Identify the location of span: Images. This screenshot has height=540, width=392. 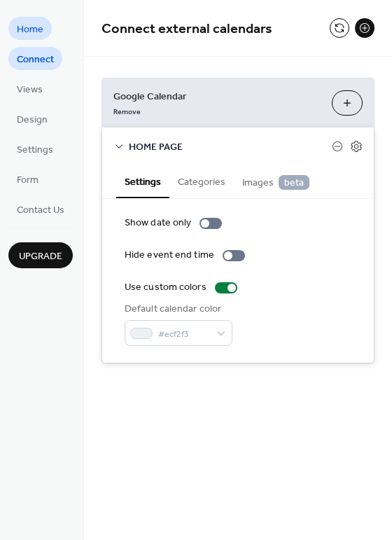
(276, 183).